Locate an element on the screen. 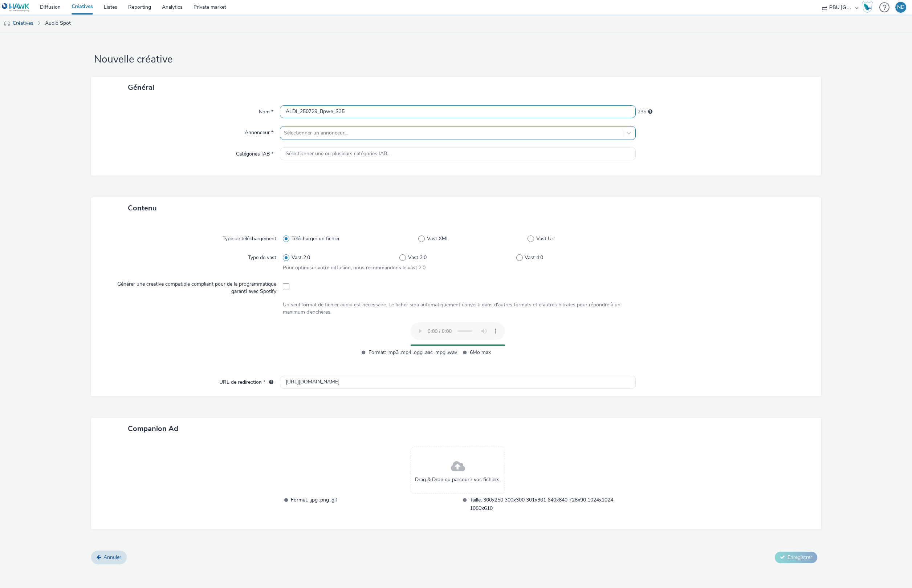 Image resolution: width=912 pixels, height=588 pixels. div: 255 caractères maximum is located at coordinates (651, 112).